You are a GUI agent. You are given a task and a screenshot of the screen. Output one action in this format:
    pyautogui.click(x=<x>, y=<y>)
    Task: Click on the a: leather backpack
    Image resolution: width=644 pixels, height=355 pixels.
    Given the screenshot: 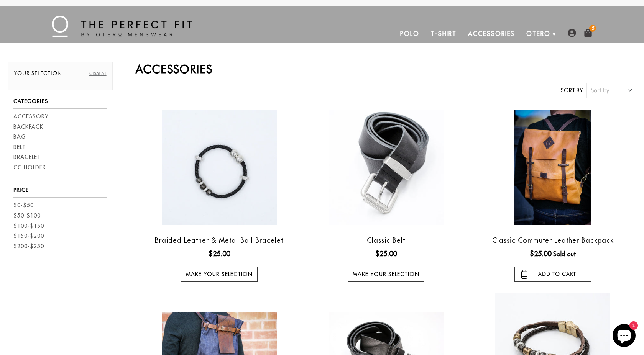 What is the action you would take?
    pyautogui.click(x=553, y=167)
    